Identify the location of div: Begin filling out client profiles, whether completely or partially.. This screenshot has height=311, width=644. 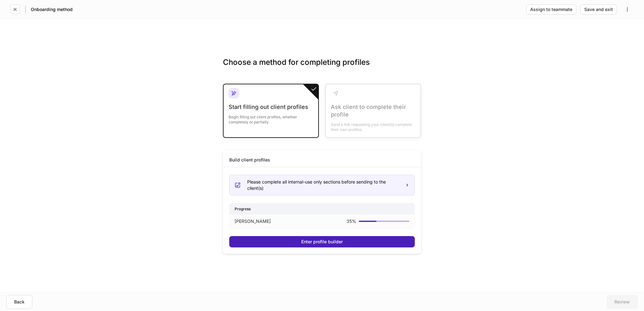
(271, 118).